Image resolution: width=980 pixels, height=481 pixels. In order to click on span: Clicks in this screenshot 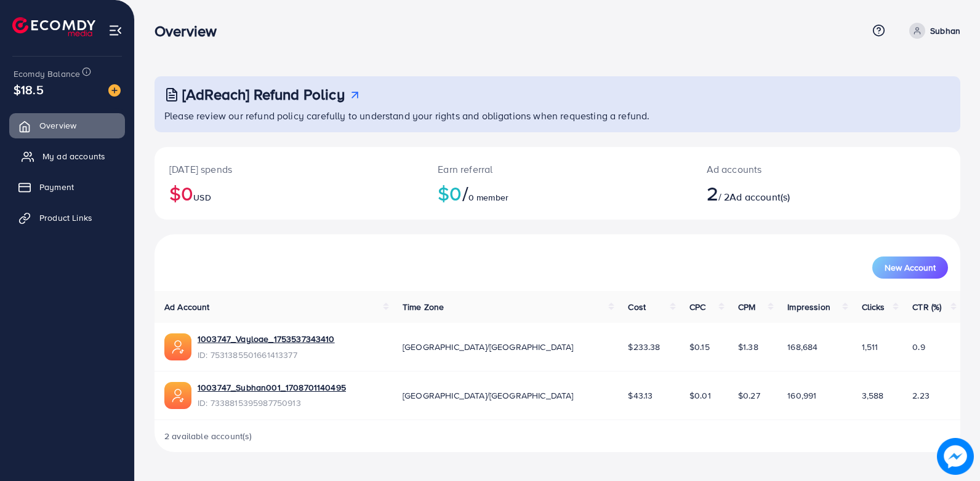, I will do `click(874, 307)`.